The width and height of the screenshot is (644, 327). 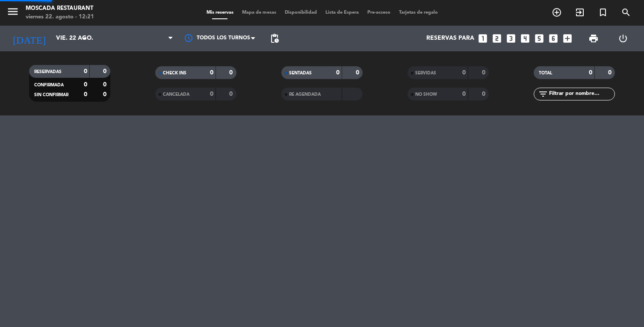 What do you see at coordinates (594, 38) in the screenshot?
I see `span: print` at bounding box center [594, 38].